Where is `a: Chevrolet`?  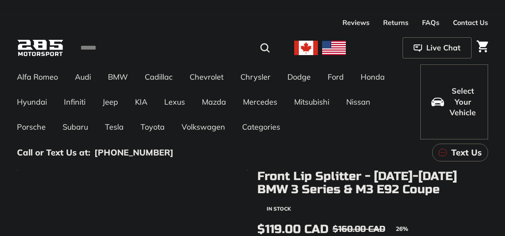 a: Chevrolet is located at coordinates (206, 77).